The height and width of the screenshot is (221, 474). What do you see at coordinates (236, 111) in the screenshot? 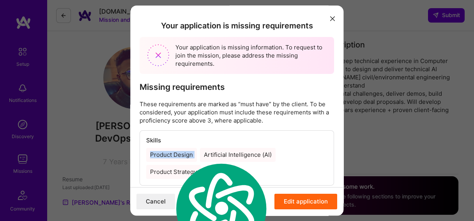
I see `div: modal` at bounding box center [236, 111].